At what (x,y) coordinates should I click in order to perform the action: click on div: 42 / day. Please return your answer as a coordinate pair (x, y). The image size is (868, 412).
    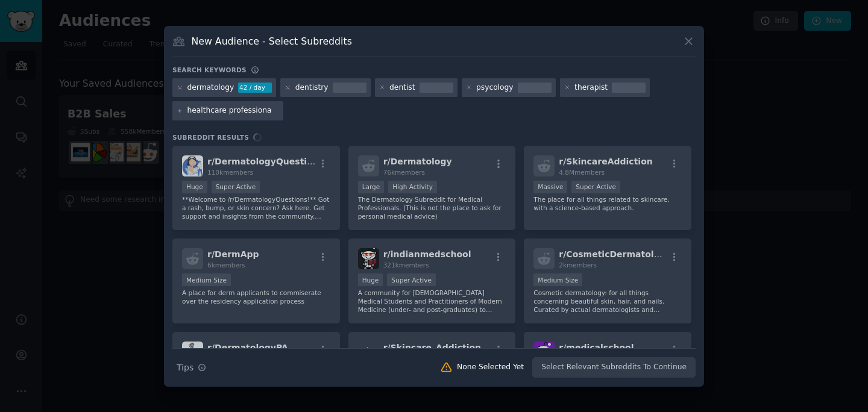
    Looking at the image, I should click on (255, 88).